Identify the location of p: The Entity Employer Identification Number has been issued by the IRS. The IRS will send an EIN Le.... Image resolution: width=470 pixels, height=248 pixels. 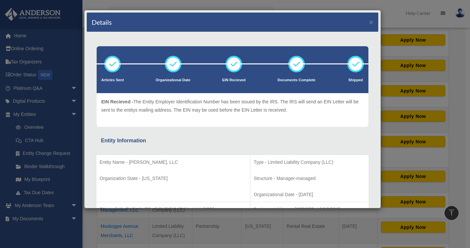
(233, 106).